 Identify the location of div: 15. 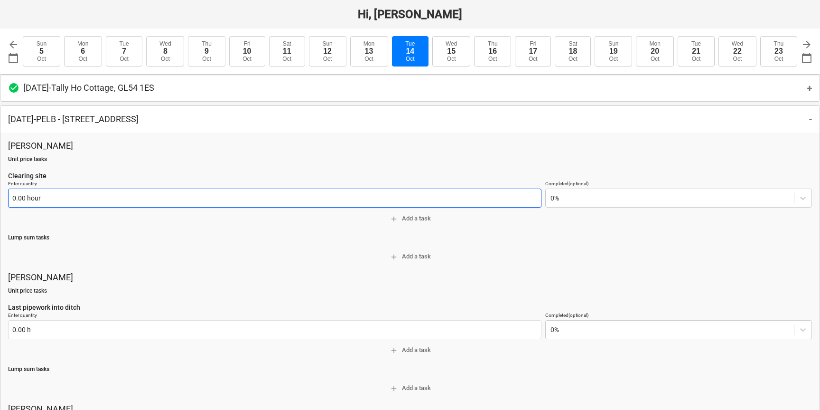
(451, 51).